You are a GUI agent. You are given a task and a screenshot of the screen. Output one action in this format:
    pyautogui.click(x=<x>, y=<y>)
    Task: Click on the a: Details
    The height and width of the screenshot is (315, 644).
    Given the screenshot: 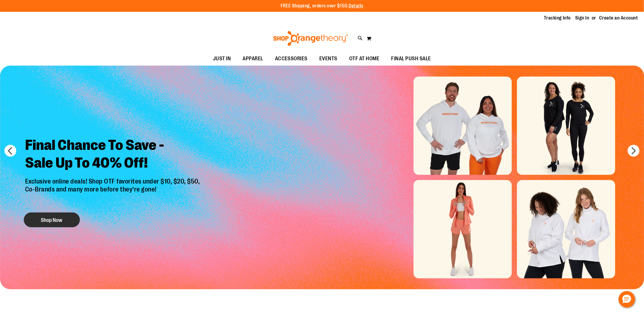 What is the action you would take?
    pyautogui.click(x=356, y=6)
    